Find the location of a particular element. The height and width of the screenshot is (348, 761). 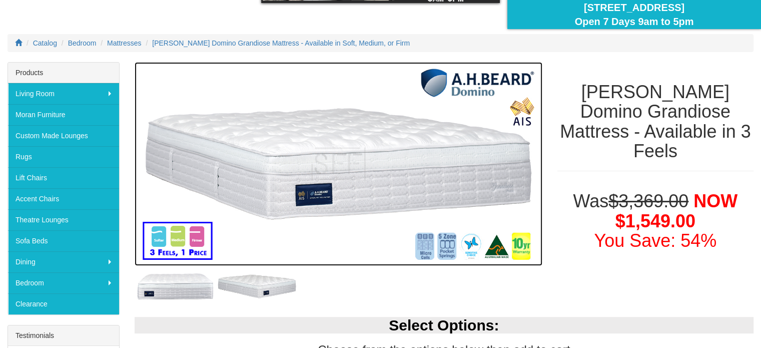

a: Moran Furniture is located at coordinates (64, 115).